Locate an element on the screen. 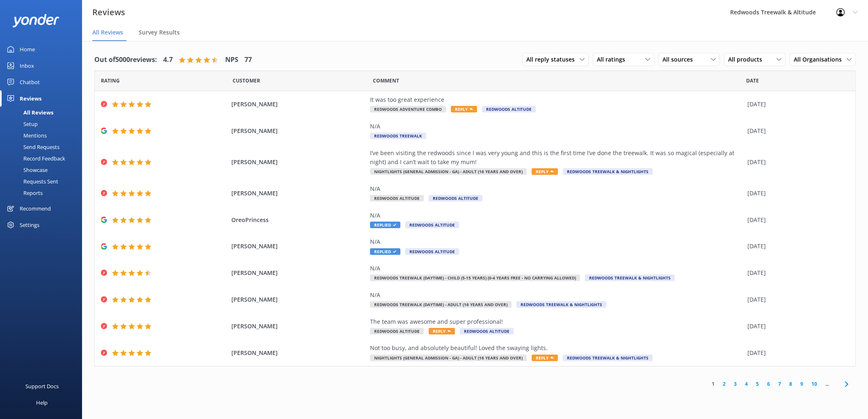  a: 5 is located at coordinates (758, 383).